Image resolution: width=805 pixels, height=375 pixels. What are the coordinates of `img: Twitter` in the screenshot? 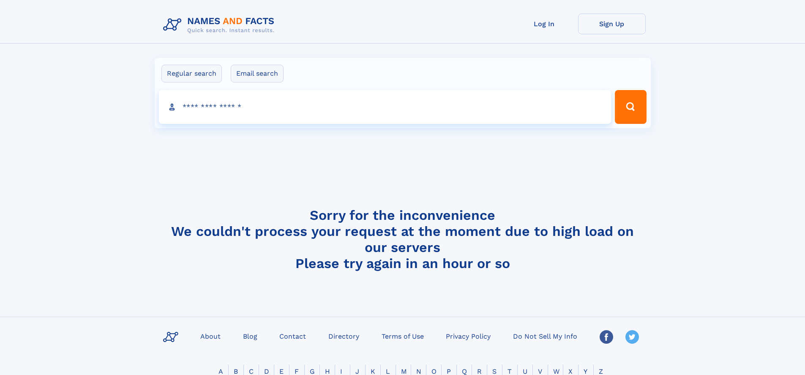 It's located at (632, 337).